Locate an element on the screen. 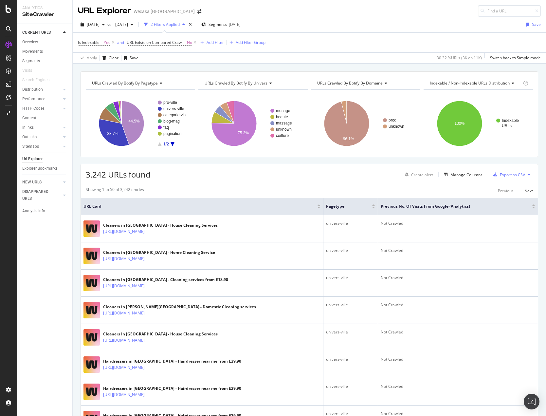  text: Indexable is located at coordinates (510, 120).